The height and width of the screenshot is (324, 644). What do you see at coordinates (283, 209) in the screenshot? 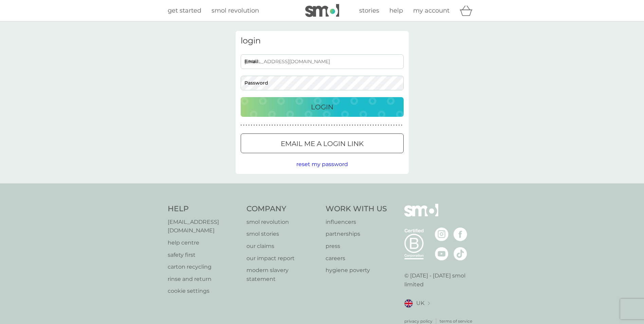
I see `h4: Company` at bounding box center [283, 209].